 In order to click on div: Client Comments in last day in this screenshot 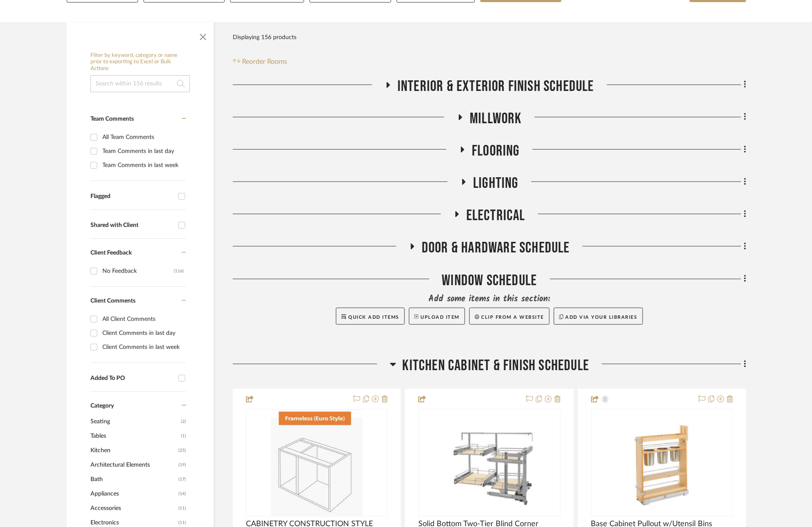, I will do `click(143, 333)`.